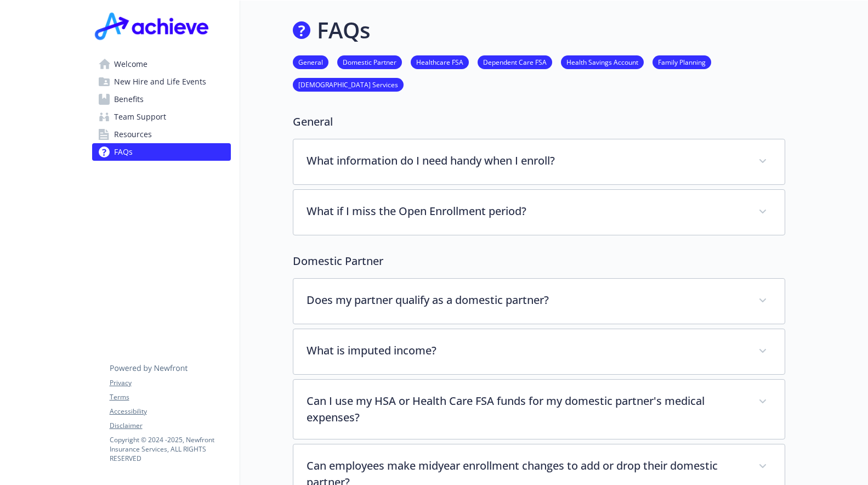 The height and width of the screenshot is (485, 868). Describe the element at coordinates (526, 350) in the screenshot. I see `p: What is imputed income?` at that location.